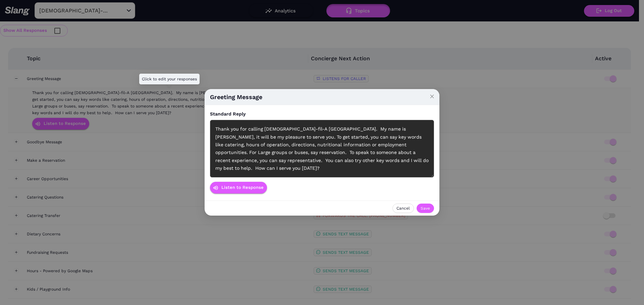  I want to click on button: Close, so click(432, 97).